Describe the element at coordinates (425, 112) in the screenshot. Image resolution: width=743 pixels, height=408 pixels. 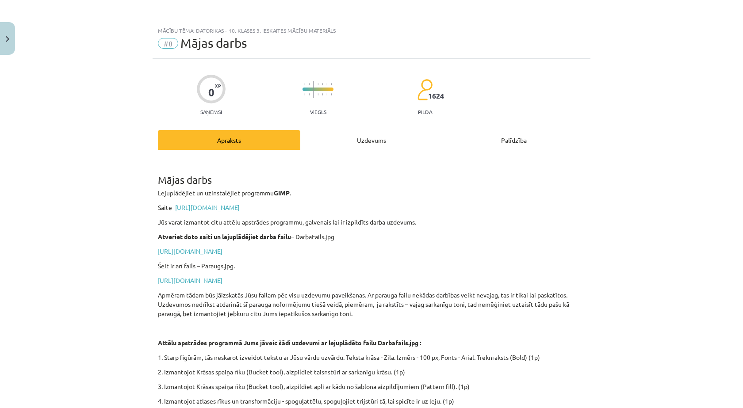
I see `p: pilda` at that location.